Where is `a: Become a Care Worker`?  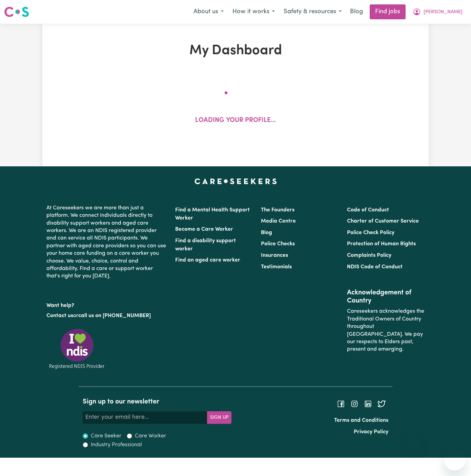
a: Become a Care Worker is located at coordinates (204, 230).